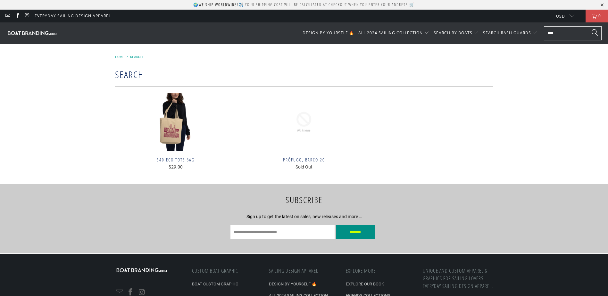 The image size is (608, 296). I want to click on span: USD, so click(561, 16).